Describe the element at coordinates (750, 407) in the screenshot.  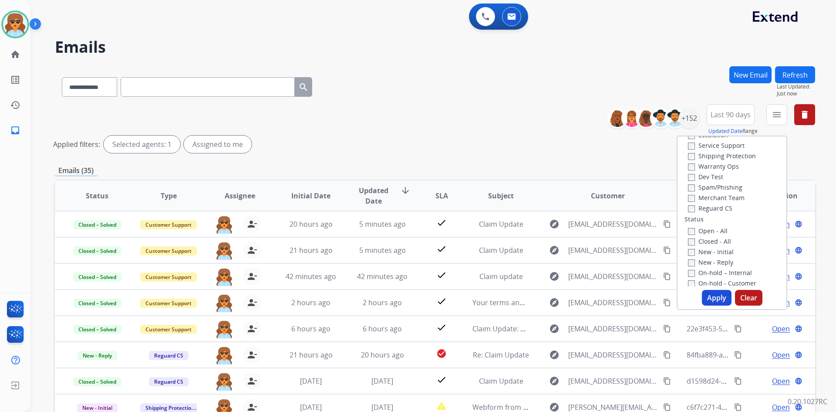
I see `span: c6f7c271-4bcb-41f1-b7fd-1559ef329cf4` at that location.